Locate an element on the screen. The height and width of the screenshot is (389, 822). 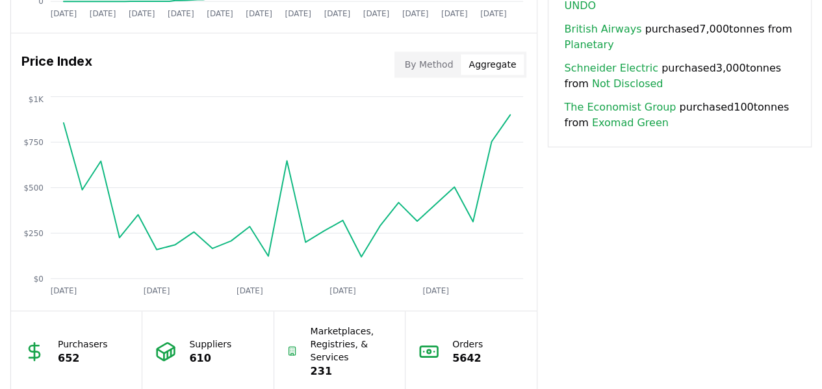
p: 231 is located at coordinates (351, 370).